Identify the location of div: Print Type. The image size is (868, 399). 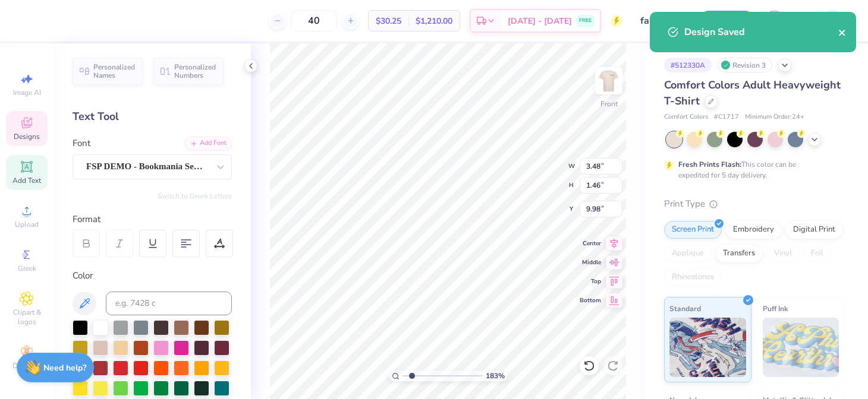
(753, 204).